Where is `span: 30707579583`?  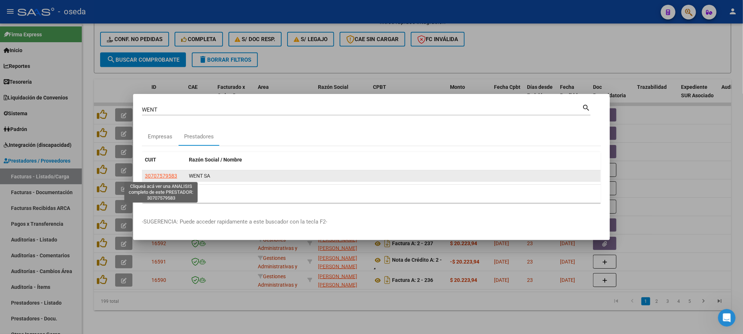
span: 30707579583 is located at coordinates (161, 176).